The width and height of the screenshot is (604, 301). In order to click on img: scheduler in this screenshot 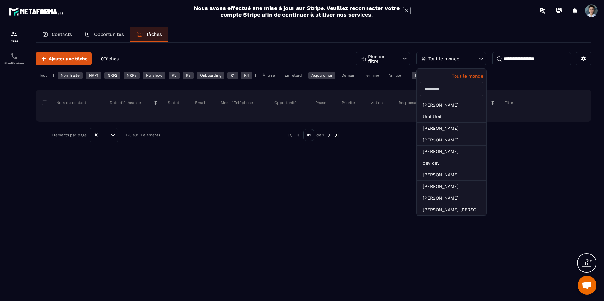, I will do `click(14, 56)`.